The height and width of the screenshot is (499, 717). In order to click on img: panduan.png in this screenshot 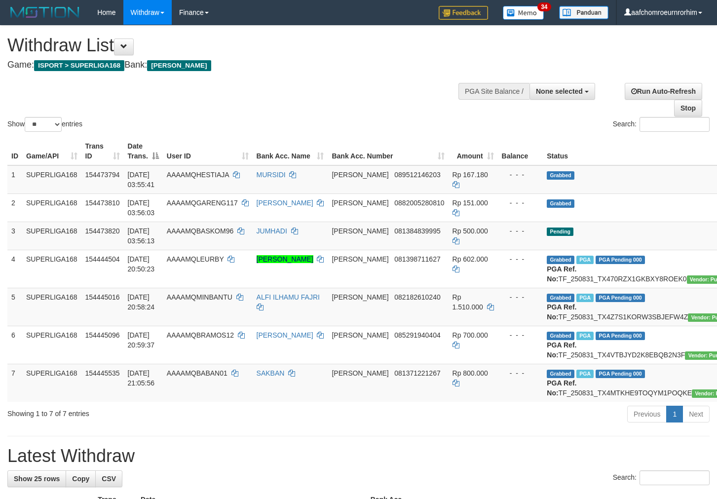, I will do `click(584, 12)`.